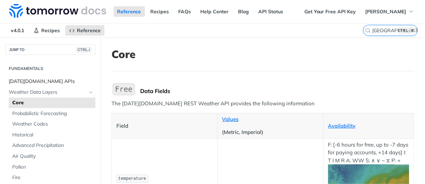 The image size is (425, 184). Describe the element at coordinates (58, 11) in the screenshot. I see `img: Tomorrow.io Weather API Docs` at that location.